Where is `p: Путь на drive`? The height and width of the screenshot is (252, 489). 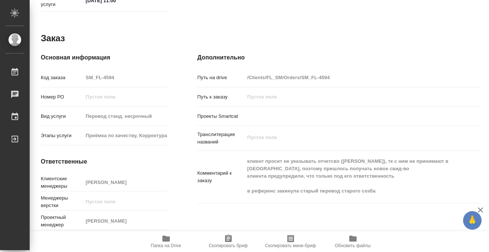 p: Путь на drive is located at coordinates (221, 78).